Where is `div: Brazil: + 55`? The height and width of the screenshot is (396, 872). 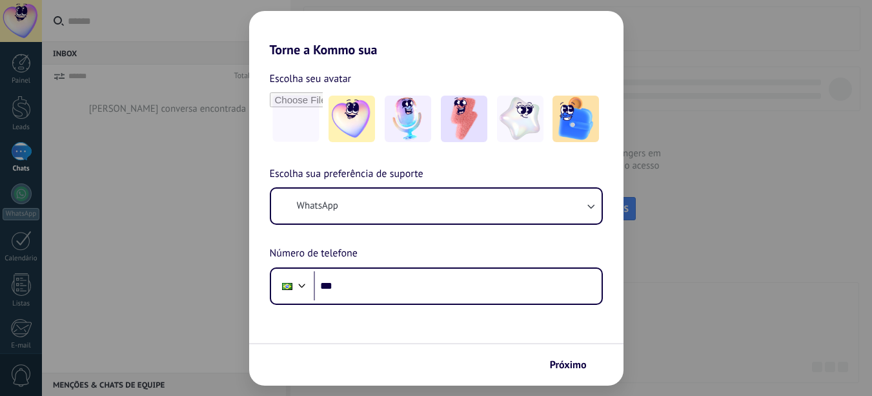 div: Brazil: + 55 is located at coordinates (287, 286).